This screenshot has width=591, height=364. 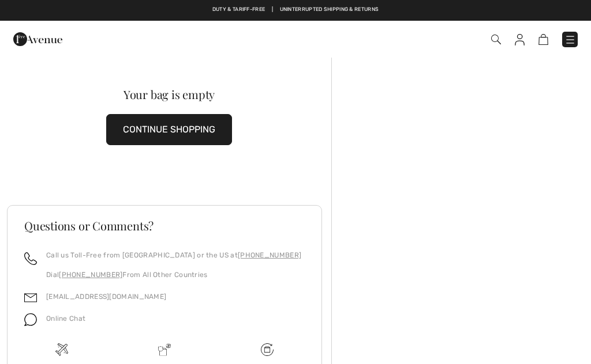 What do you see at coordinates (174, 275) in the screenshot?
I see `p: Dial From All Other Countries` at bounding box center [174, 275].